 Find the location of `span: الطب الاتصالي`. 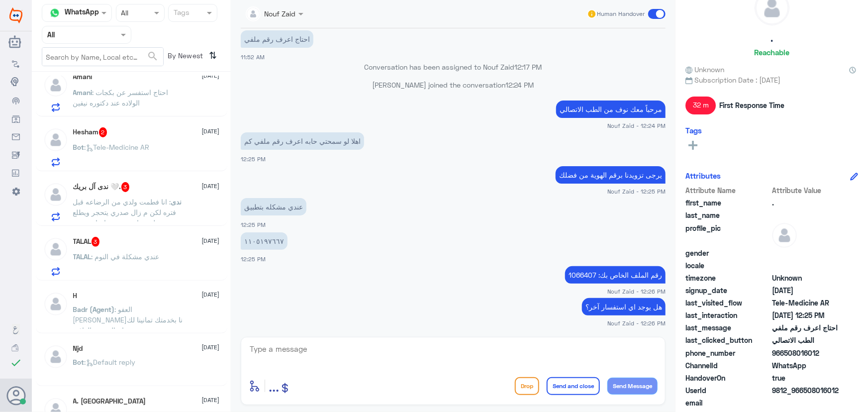

span: الطب الاتصالي is located at coordinates (808, 340).